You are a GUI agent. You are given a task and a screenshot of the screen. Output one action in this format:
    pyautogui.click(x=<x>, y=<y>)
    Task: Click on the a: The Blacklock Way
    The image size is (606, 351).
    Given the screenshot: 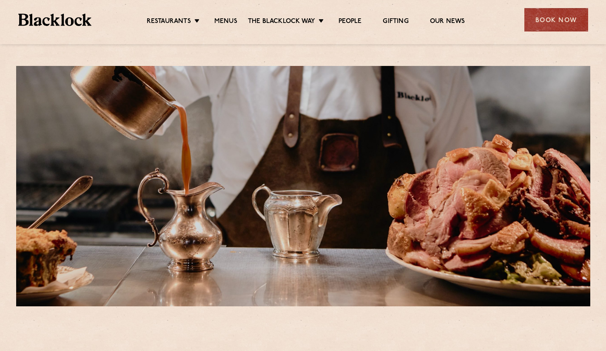 What is the action you would take?
    pyautogui.click(x=282, y=22)
    